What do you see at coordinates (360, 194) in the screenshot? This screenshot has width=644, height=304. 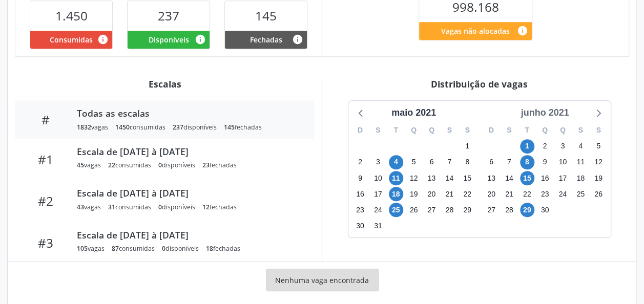 I see `span: domingo, 16 de maio de 2021` at bounding box center [360, 194].